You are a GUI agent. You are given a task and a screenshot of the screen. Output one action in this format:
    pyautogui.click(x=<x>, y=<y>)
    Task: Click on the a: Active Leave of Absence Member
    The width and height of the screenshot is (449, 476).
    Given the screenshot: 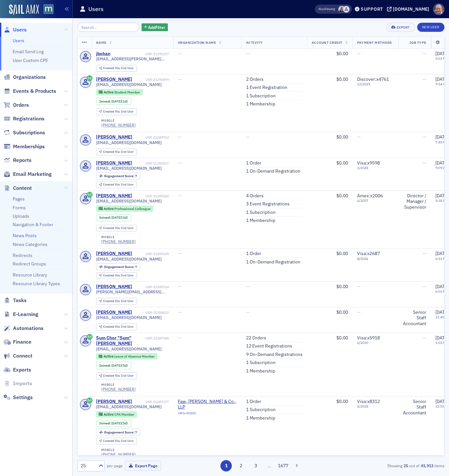 What is the action you would take?
    pyautogui.click(x=127, y=356)
    